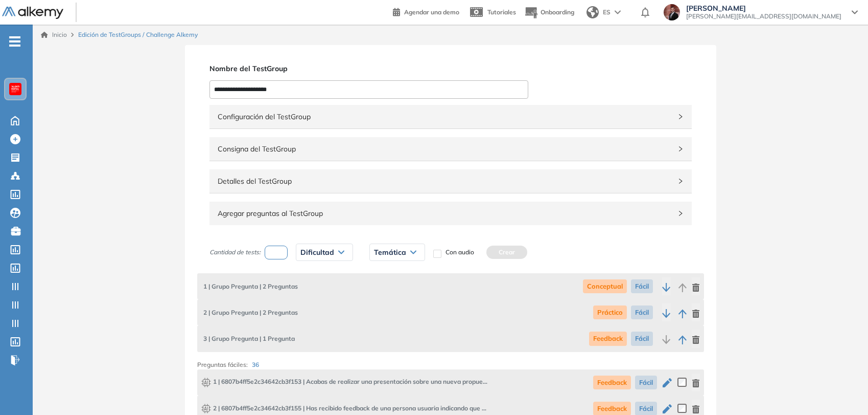 This screenshot has width=868, height=415. What do you see at coordinates (776, 355) in the screenshot?
I see `div: Widget de chat` at bounding box center [776, 355].